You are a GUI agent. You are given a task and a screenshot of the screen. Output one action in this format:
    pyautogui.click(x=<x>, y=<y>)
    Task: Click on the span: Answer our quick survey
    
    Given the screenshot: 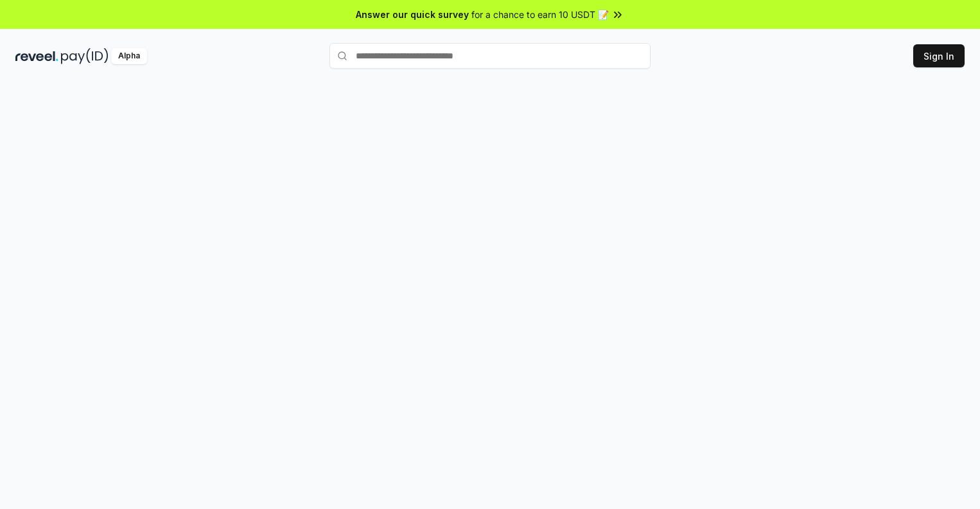 What is the action you would take?
    pyautogui.click(x=412, y=14)
    